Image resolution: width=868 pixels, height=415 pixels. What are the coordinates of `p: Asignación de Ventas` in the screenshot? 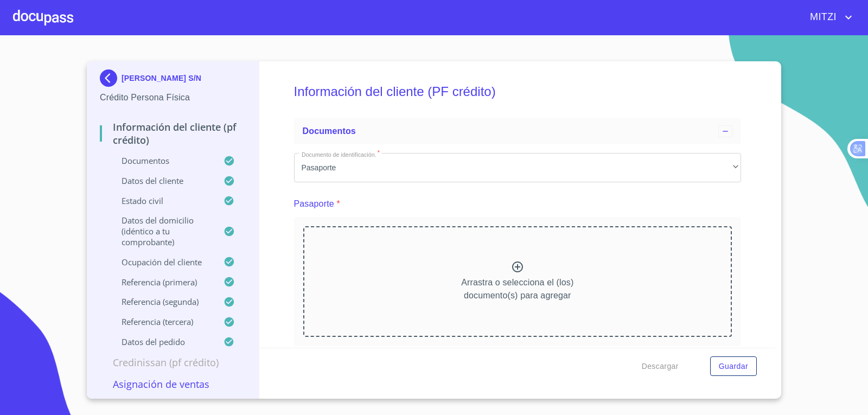 It's located at (173, 384).